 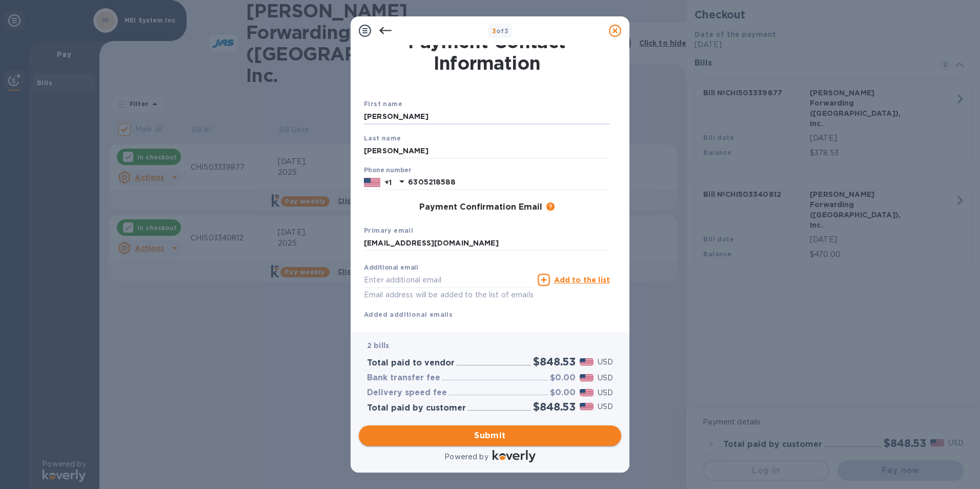 I want to click on p: +1, so click(x=388, y=182).